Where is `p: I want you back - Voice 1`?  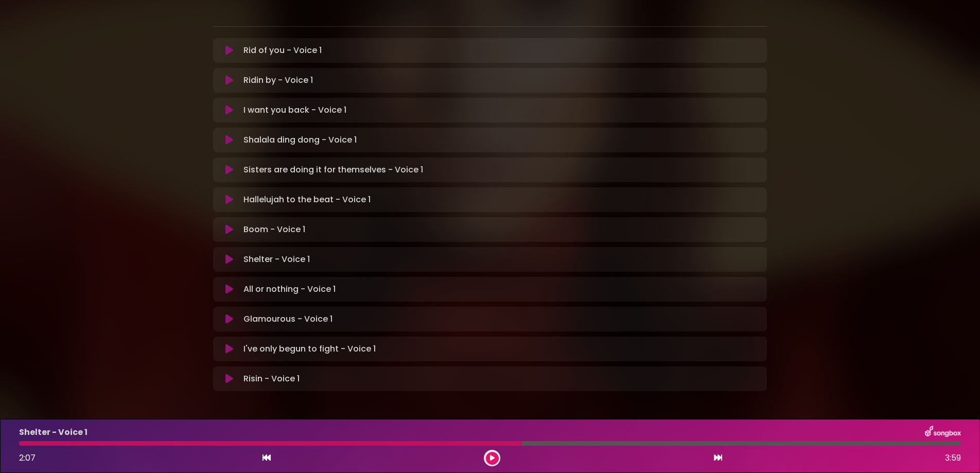
p: I want you back - Voice 1 is located at coordinates (295, 110).